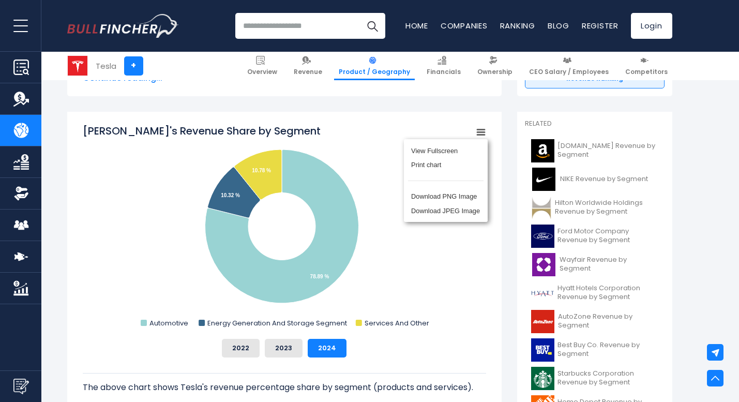  What do you see at coordinates (543, 293) in the screenshot?
I see `img: H logo` at bounding box center [543, 293].